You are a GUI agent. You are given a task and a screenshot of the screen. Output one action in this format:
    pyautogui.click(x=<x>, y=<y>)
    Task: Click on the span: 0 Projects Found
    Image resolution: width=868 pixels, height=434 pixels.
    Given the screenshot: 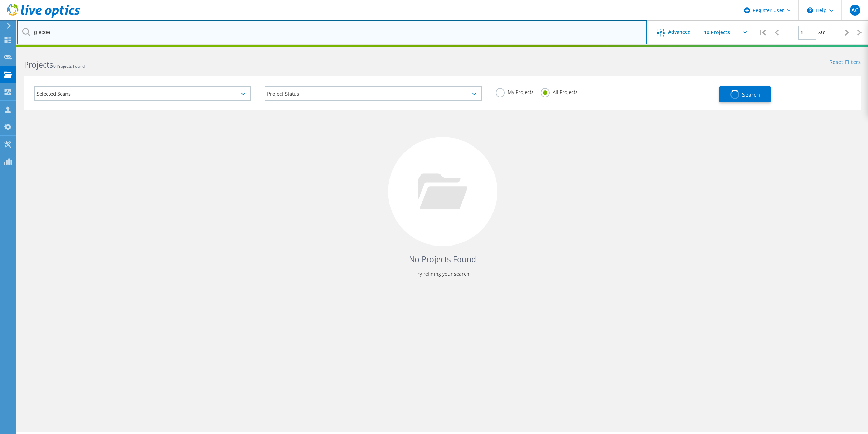 What is the action you would take?
    pyautogui.click(x=69, y=66)
    